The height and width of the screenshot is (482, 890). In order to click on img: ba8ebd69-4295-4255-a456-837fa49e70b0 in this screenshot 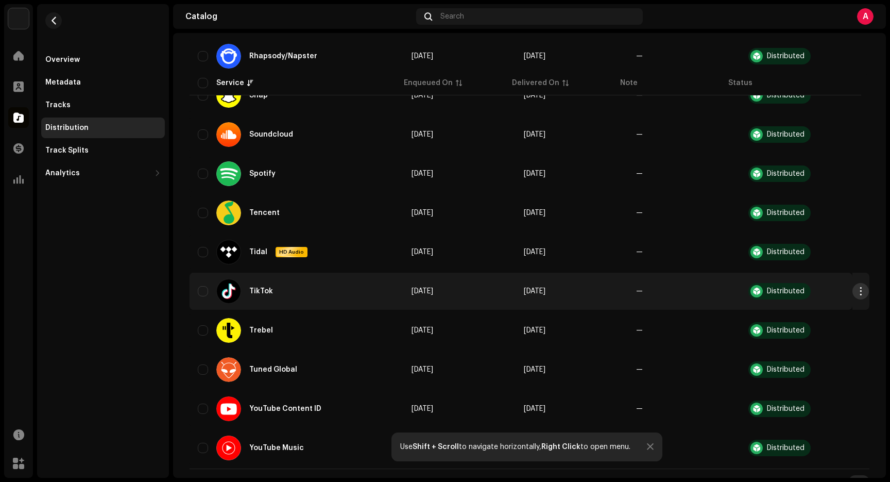, I will do `click(19, 19)`.